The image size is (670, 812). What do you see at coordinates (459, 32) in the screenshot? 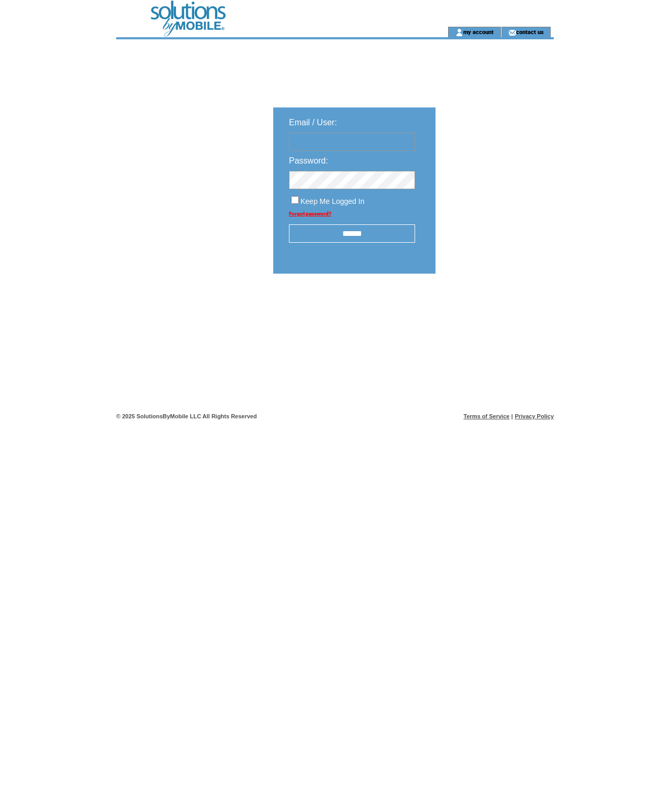
I see `img: account_icon.gif` at bounding box center [459, 32].